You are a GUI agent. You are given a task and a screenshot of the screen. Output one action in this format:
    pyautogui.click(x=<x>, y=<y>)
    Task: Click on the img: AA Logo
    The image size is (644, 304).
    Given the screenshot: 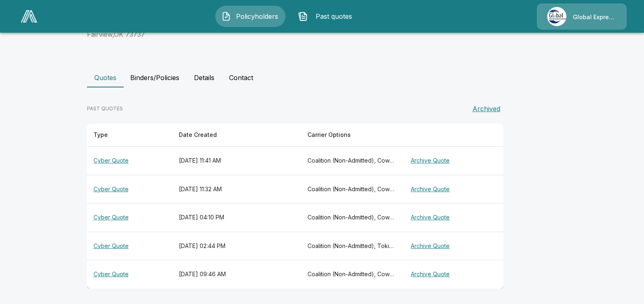 What is the action you would take?
    pyautogui.click(x=29, y=16)
    